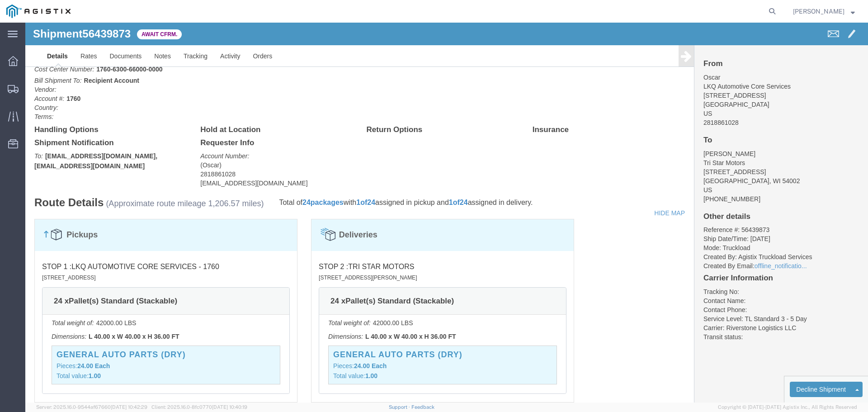  I want to click on a: Feedback, so click(423, 407).